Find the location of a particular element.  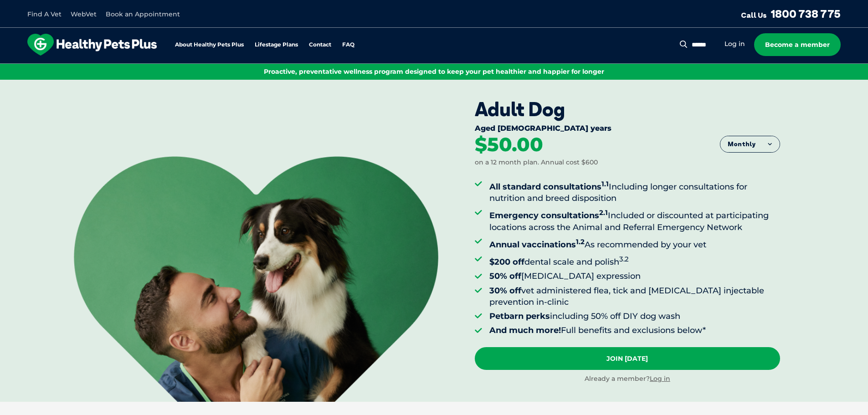

a: Lifestage Plans is located at coordinates (276, 44).